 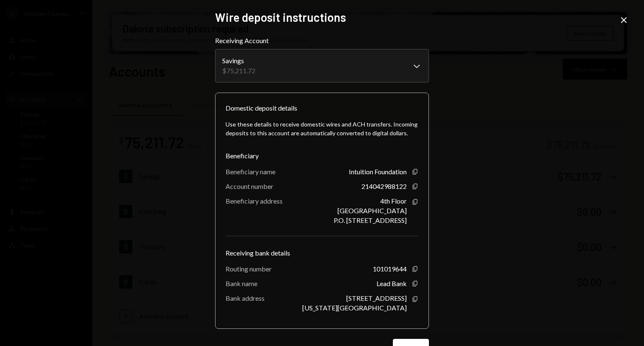 What do you see at coordinates (384, 186) in the screenshot?
I see `div: 214042988122` at bounding box center [384, 186].